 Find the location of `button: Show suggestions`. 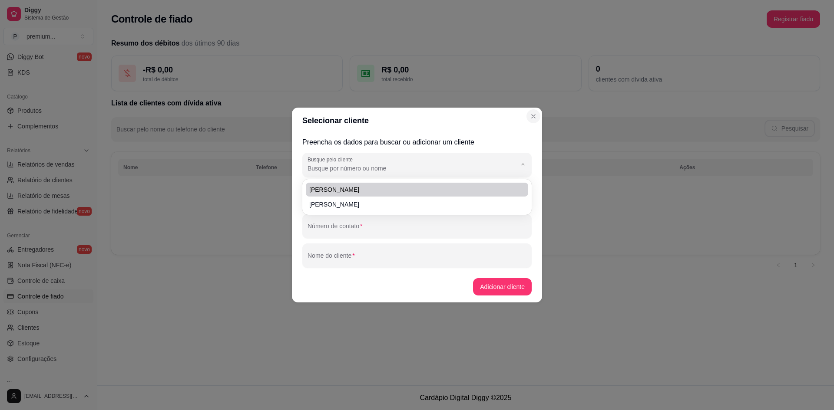

button: Show suggestions is located at coordinates (523, 165).